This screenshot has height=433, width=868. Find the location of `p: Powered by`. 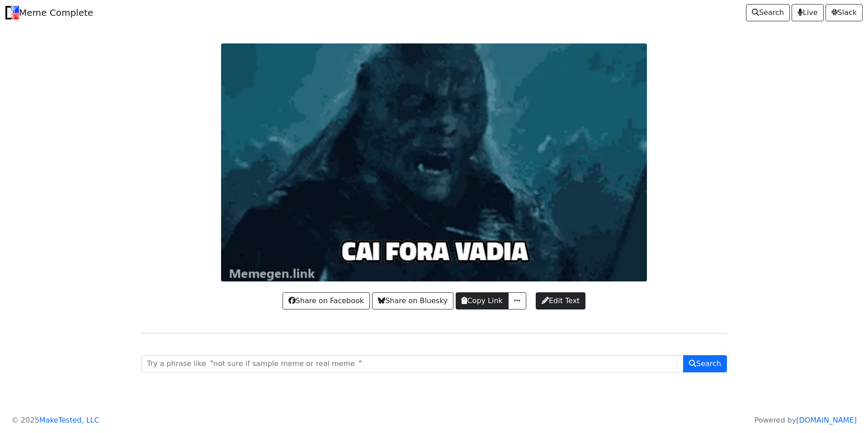

p: Powered by is located at coordinates (805, 420).